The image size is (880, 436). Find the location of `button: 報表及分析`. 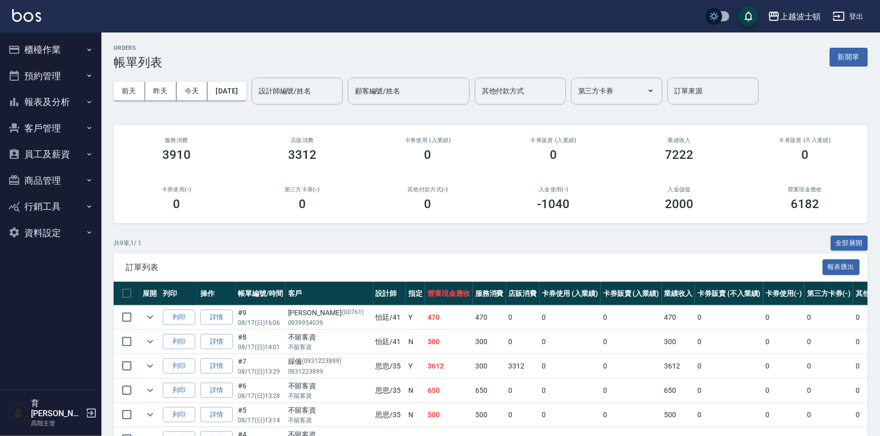

button: 報表及分析 is located at coordinates (51, 102).